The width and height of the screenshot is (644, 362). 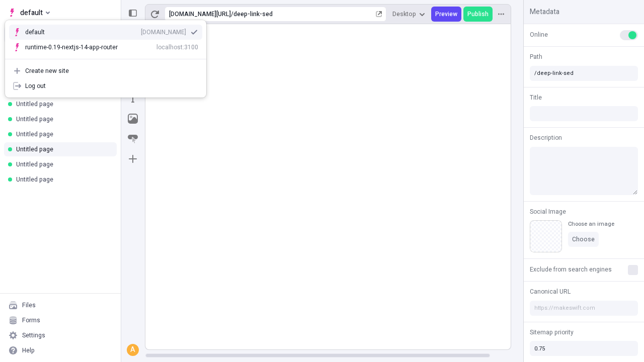 What do you see at coordinates (584, 308) in the screenshot?
I see `input: https://makeswift.com` at bounding box center [584, 308].